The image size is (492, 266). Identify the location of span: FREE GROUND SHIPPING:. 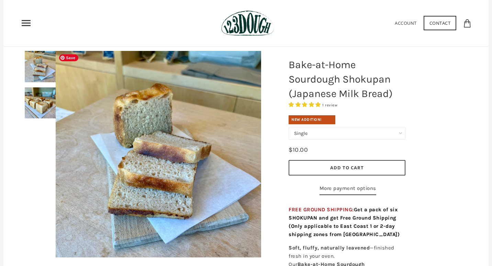
(344, 222).